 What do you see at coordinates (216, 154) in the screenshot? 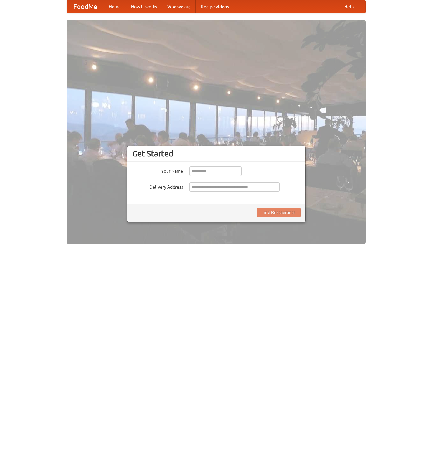
I see `h3: Get Started` at bounding box center [216, 154].